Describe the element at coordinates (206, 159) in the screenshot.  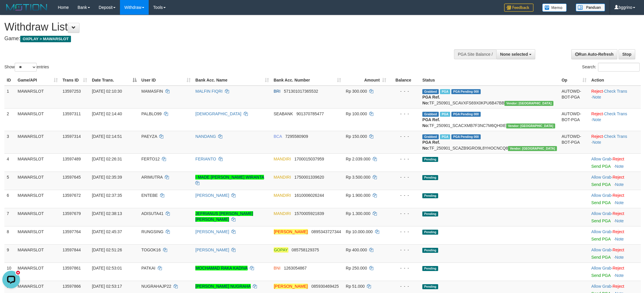
I see `a: FERIANTO` at that location.